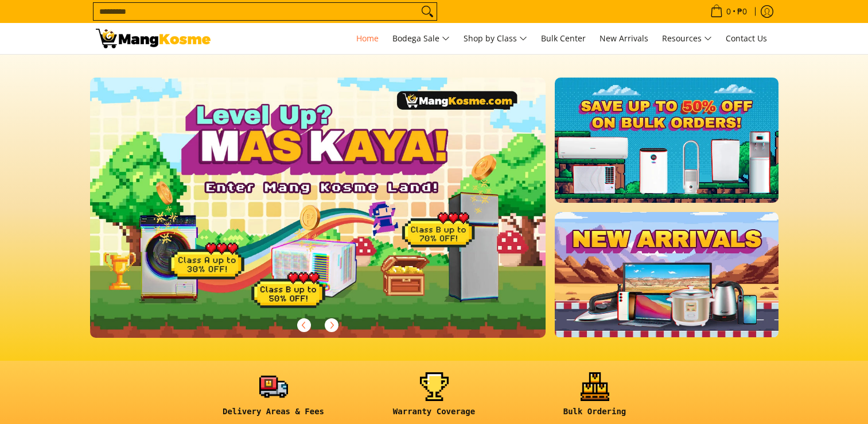 The image size is (868, 424). Describe the element at coordinates (427, 12) in the screenshot. I see `button: Search` at that location.